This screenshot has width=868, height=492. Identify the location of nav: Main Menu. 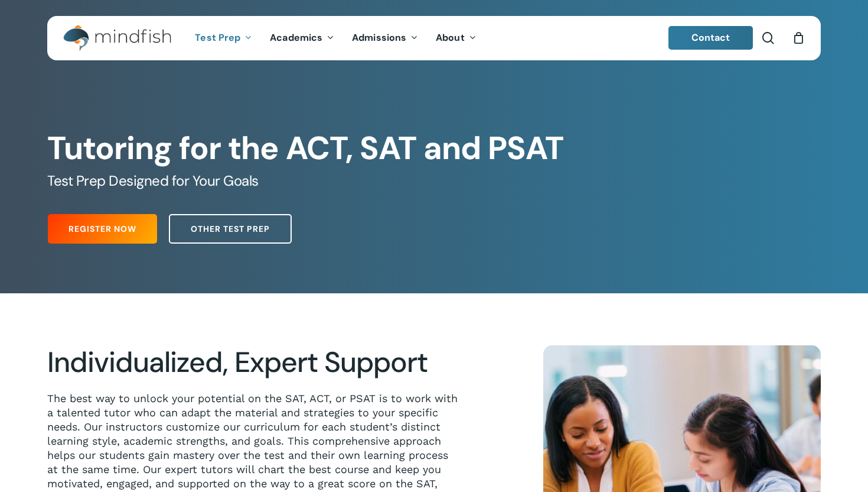
(336, 38).